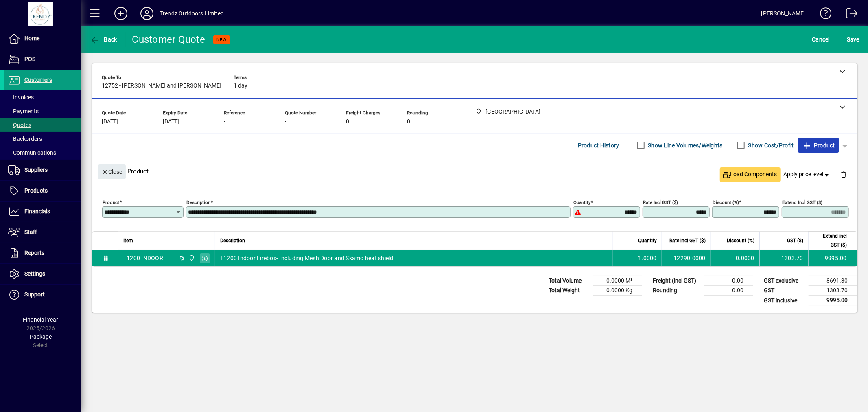 The image size is (868, 412). Describe the element at coordinates (143, 258) in the screenshot. I see `div: T1200 INDOOR` at that location.